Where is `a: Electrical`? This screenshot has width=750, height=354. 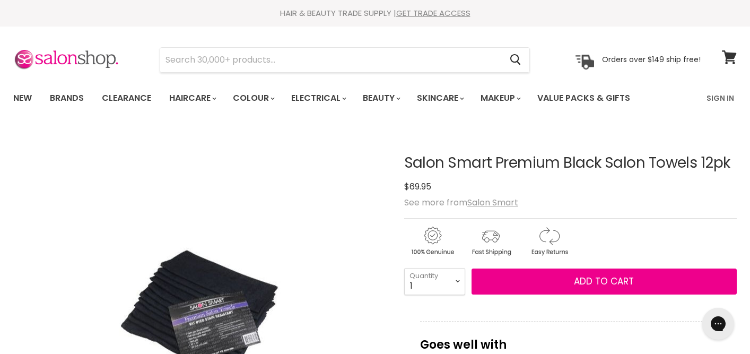
a: Electrical is located at coordinates (318, 98).